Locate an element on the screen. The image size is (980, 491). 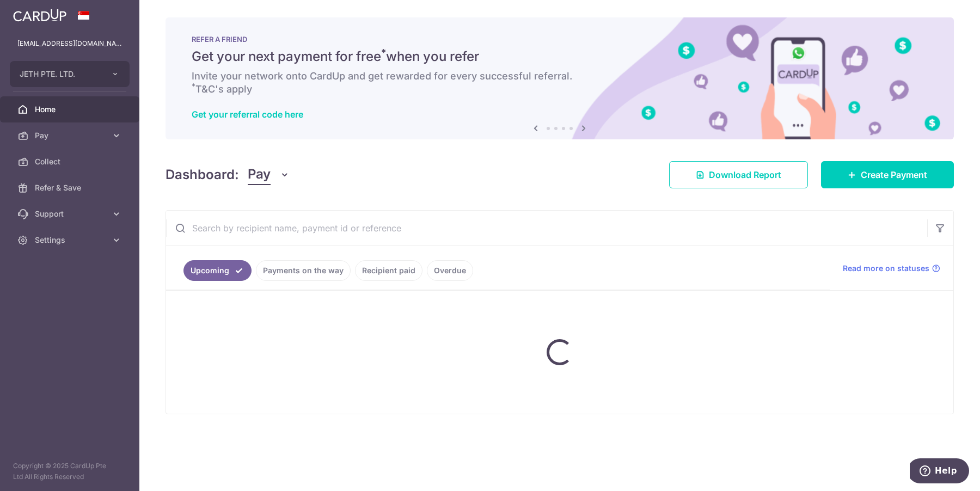
img: RAF banner is located at coordinates (560, 78).